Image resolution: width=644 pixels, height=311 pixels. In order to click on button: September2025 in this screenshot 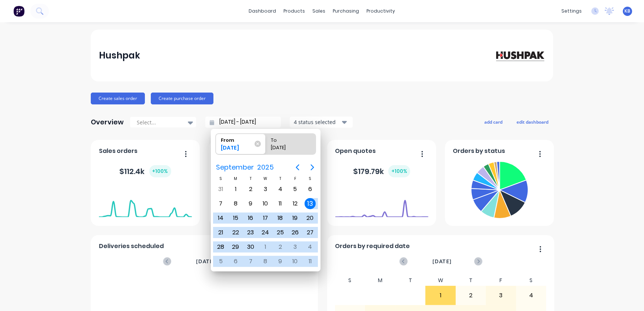, I will do `click(245, 167)`.